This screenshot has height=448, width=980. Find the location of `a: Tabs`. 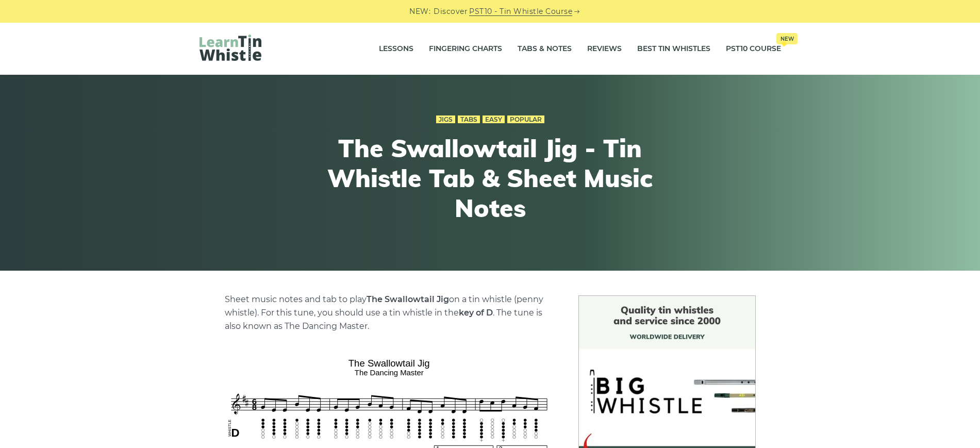

a: Tabs is located at coordinates (469, 120).